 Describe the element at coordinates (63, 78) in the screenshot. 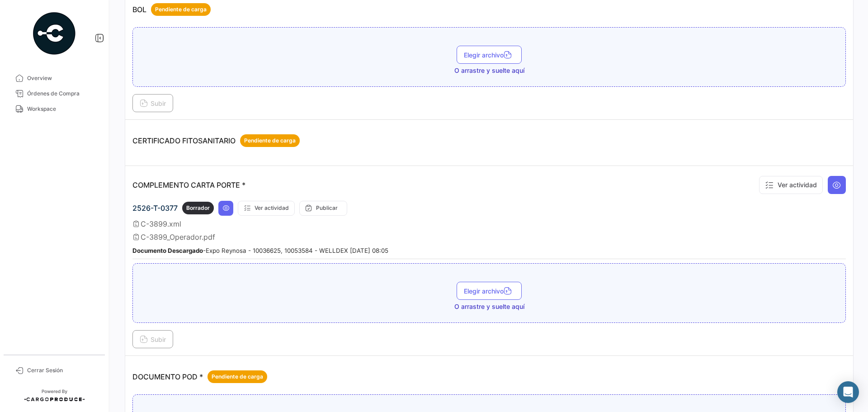

I see `span: Overview` at that location.